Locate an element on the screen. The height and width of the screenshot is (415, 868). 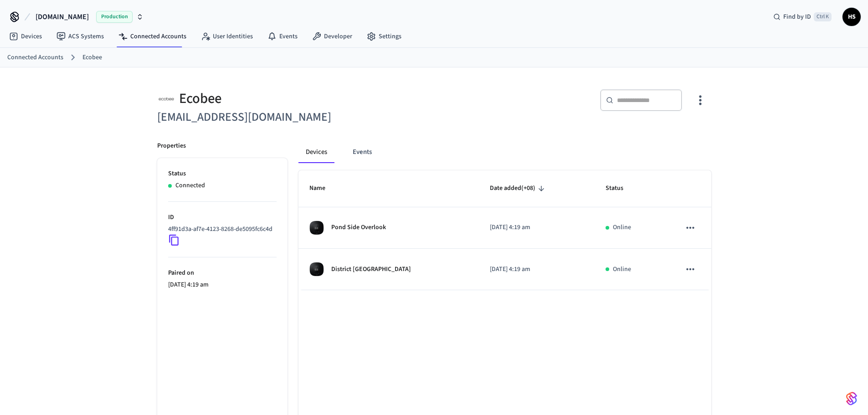
p: Paired on is located at coordinates (222, 273).